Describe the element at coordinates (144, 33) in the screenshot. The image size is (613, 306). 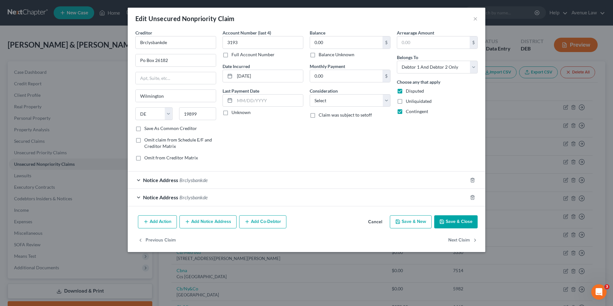
I see `span: Creditor` at that location.